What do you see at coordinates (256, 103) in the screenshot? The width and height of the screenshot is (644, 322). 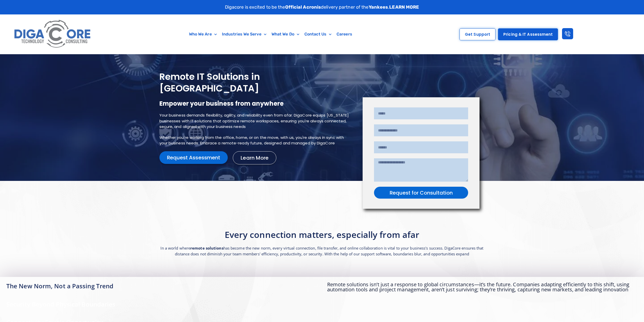 I see `h2: Empower your business from anywhere` at bounding box center [256, 103].